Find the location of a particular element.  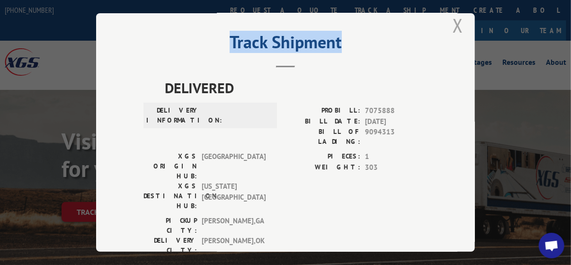

label: DELIVERY CITY: is located at coordinates (170, 246).